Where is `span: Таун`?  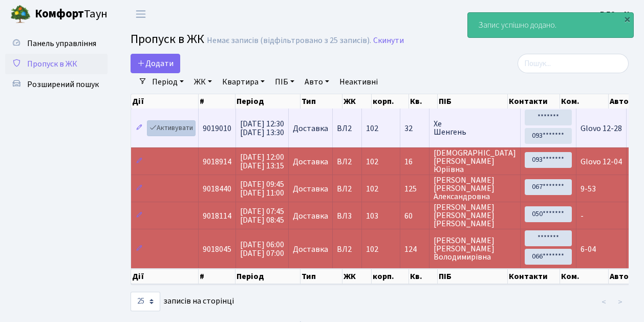
span: Таун is located at coordinates (71, 14).